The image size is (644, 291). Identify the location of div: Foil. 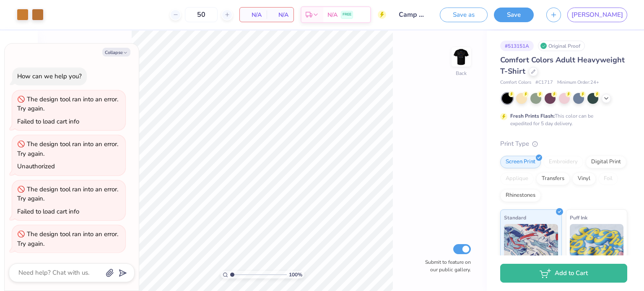
(608, 179).